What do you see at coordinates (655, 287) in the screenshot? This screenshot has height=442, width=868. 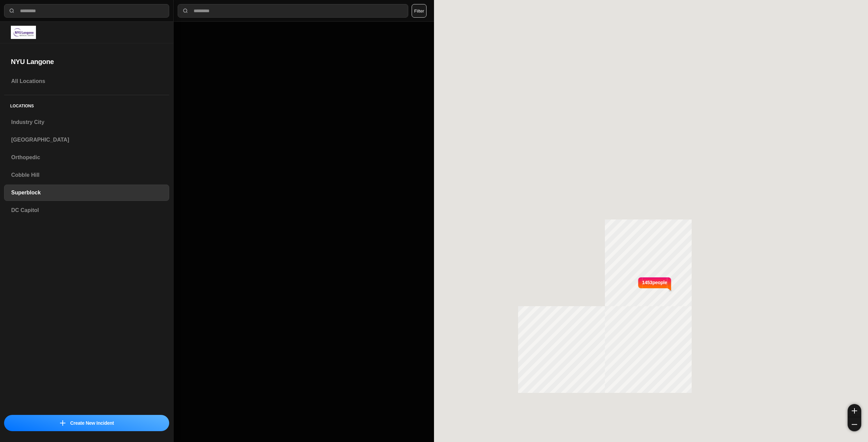 I see `p: 1453 people` at bounding box center [655, 287].